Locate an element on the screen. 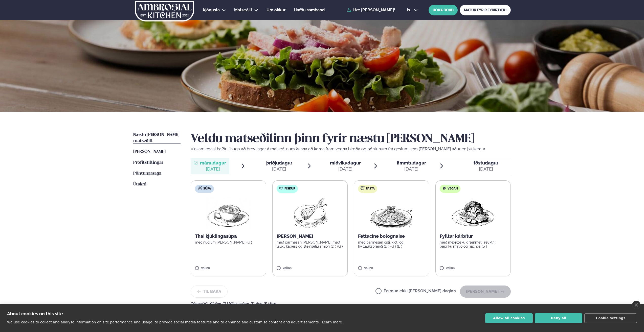 The image size is (644, 332). button: Deny all is located at coordinates (558, 318).